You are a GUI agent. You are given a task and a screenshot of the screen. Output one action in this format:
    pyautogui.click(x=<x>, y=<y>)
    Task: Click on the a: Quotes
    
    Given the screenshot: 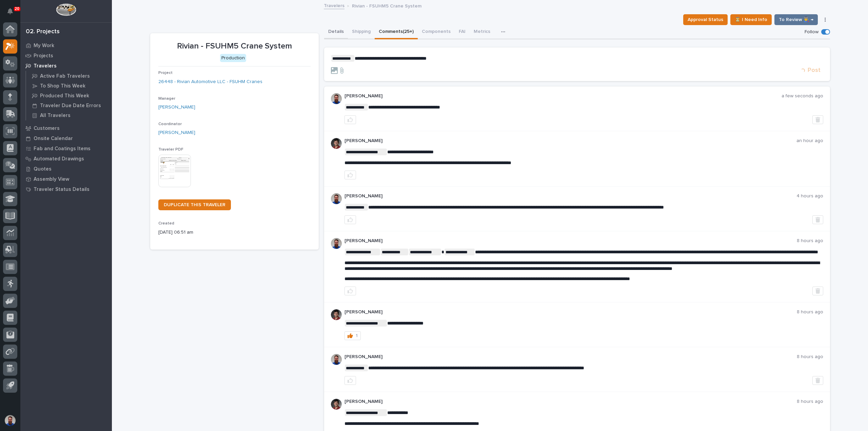 What is the action you would take?
    pyautogui.click(x=66, y=169)
    